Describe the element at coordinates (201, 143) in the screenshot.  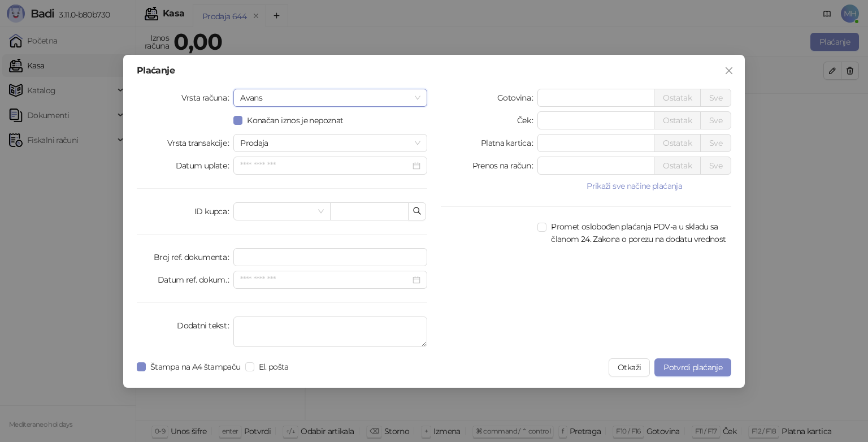
I see `label: Vrsta transakcije` at that location.